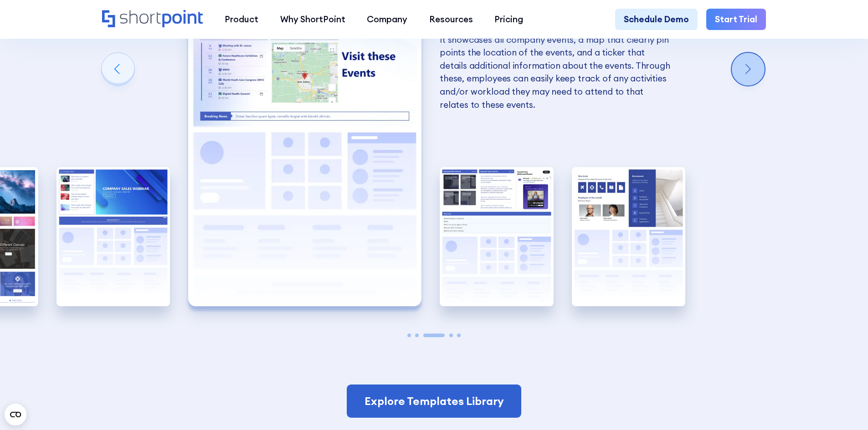 The height and width of the screenshot is (430, 868). I want to click on div: Company, so click(387, 19).